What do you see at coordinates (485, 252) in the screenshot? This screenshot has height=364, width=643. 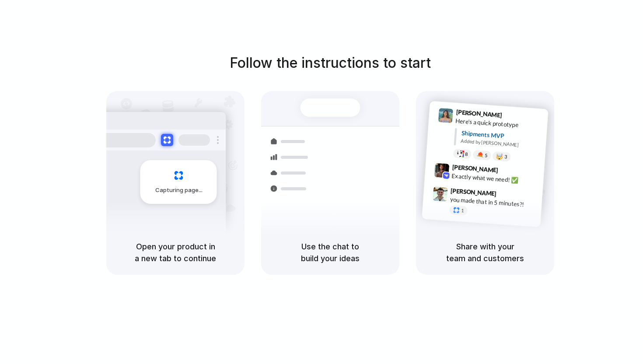 I see `h5: Share with your team and customers` at bounding box center [485, 252].